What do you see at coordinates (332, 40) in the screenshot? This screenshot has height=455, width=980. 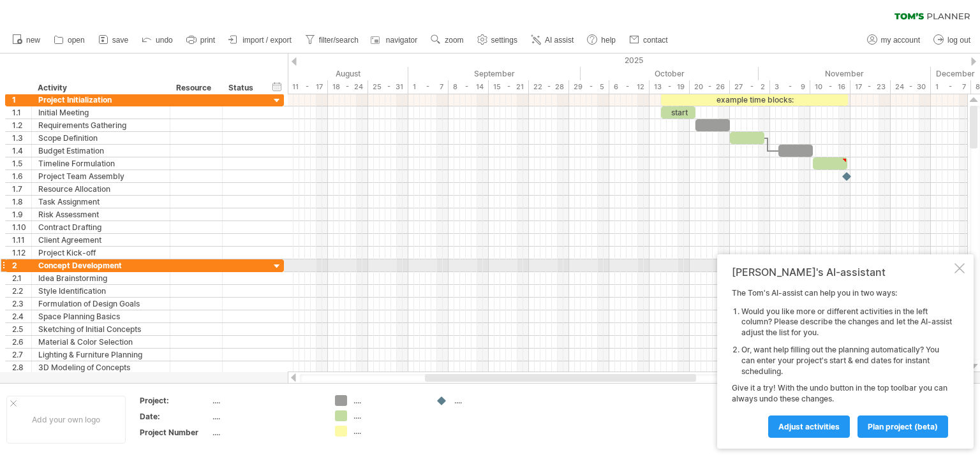 I see `a: filter/search` at bounding box center [332, 40].